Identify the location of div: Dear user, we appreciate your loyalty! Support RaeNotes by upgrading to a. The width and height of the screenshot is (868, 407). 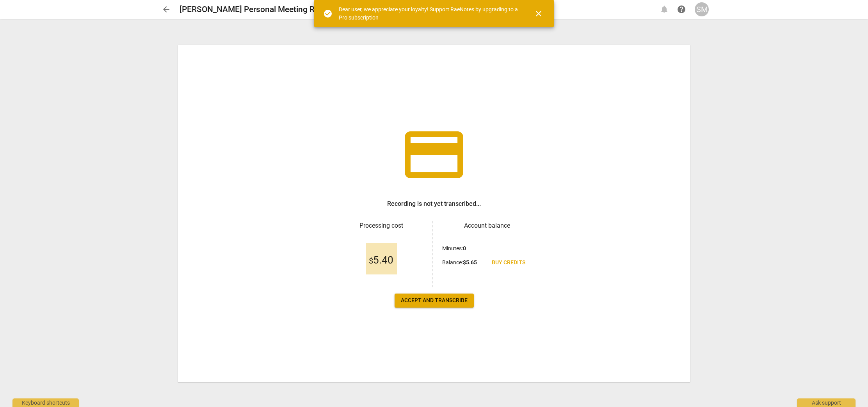
(429, 13).